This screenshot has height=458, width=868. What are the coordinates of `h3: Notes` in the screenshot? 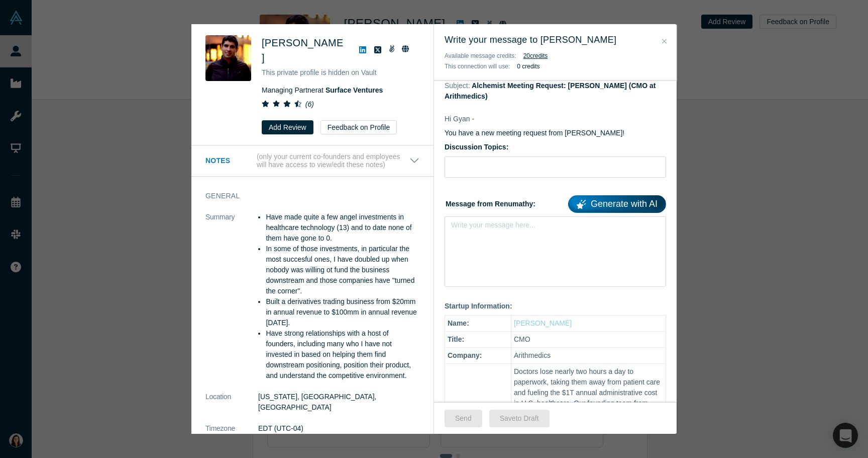 It's located at (230, 160).